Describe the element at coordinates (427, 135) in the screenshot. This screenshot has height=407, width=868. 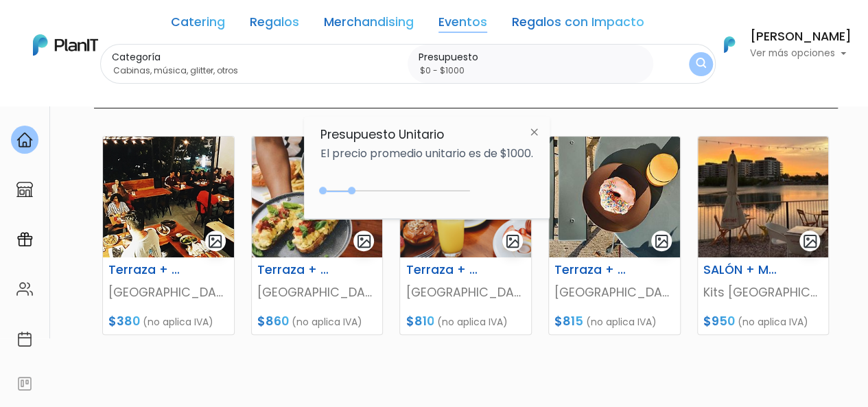
I see `h6: Presupuesto Unitario` at that location.